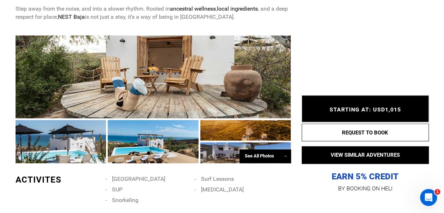 Image resolution: width=444 pixels, height=213 pixels. I want to click on strong: NEST Baja, so click(71, 17).